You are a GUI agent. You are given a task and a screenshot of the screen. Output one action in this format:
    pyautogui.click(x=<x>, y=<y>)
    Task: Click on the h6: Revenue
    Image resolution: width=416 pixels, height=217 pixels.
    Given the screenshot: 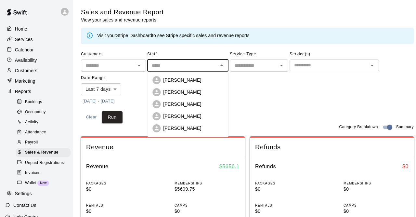 What is the action you would take?
    pyautogui.click(x=97, y=166)
    